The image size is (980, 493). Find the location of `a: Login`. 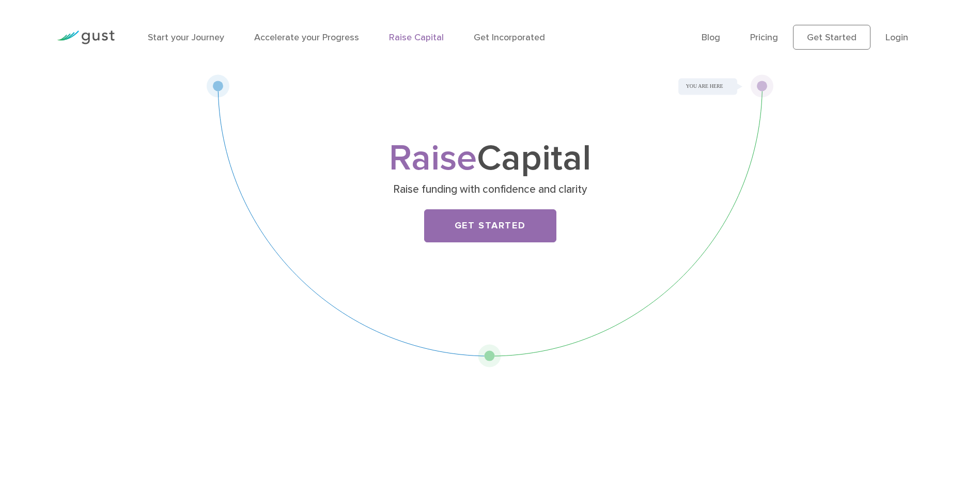

a: Login is located at coordinates (897, 37).